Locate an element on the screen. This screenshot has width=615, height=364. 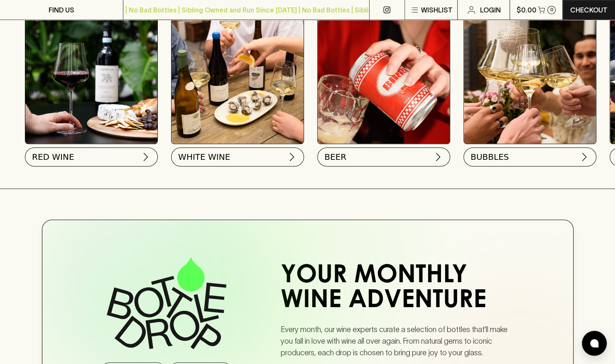
p: Wishlist is located at coordinates (437, 10).